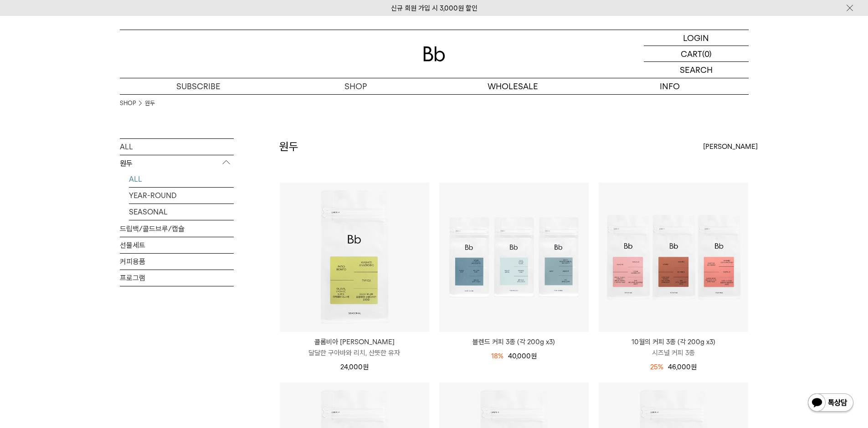 This screenshot has height=428, width=868. What do you see at coordinates (434, 8) in the screenshot?
I see `a: 신규 회원 가입 시 3,000원 할인` at bounding box center [434, 8].